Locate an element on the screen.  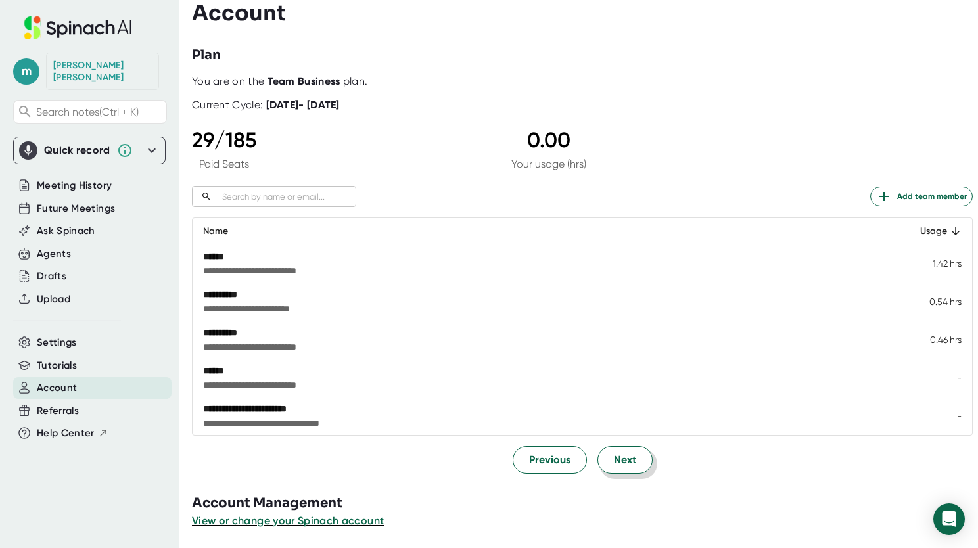
div: Agents is located at coordinates (54, 254).